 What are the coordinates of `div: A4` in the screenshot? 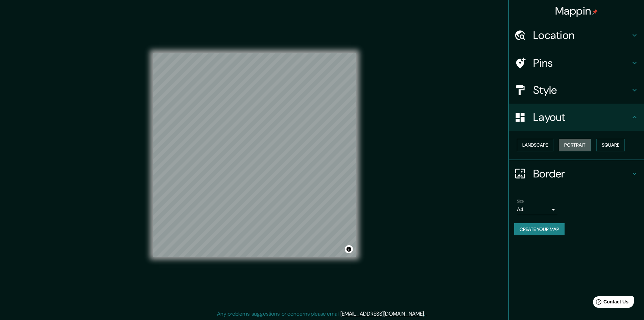 It's located at (537, 210).